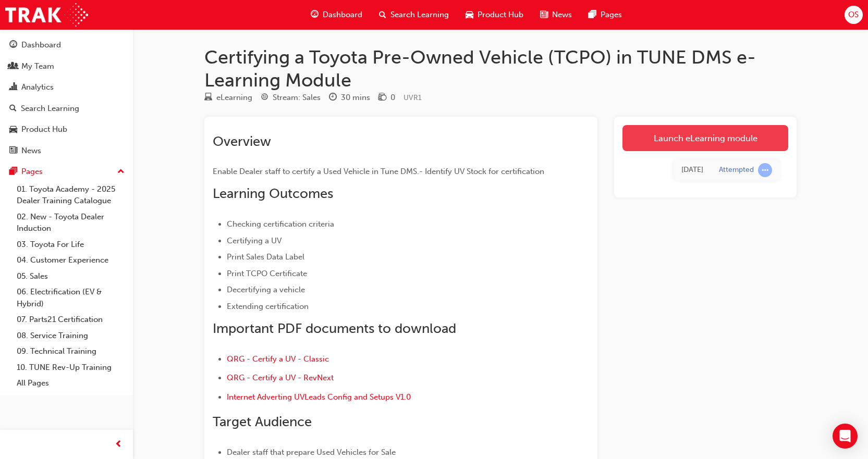 The image size is (868, 459). What do you see at coordinates (70, 351) in the screenshot?
I see `a: 09. Technical Training` at bounding box center [70, 351].